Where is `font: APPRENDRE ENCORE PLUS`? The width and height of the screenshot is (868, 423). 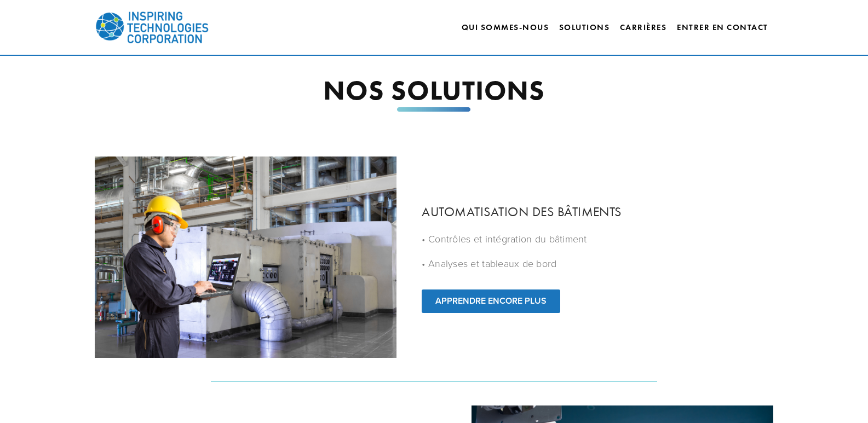 font: APPRENDRE ENCORE PLUS is located at coordinates (490, 301).